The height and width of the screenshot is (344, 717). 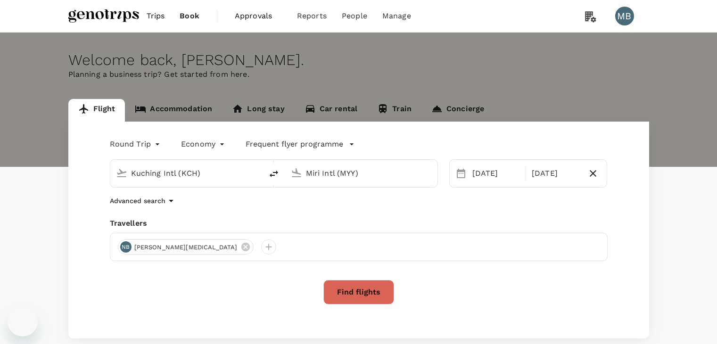 What do you see at coordinates (174, 110) in the screenshot?
I see `a: Accommodation` at bounding box center [174, 110].